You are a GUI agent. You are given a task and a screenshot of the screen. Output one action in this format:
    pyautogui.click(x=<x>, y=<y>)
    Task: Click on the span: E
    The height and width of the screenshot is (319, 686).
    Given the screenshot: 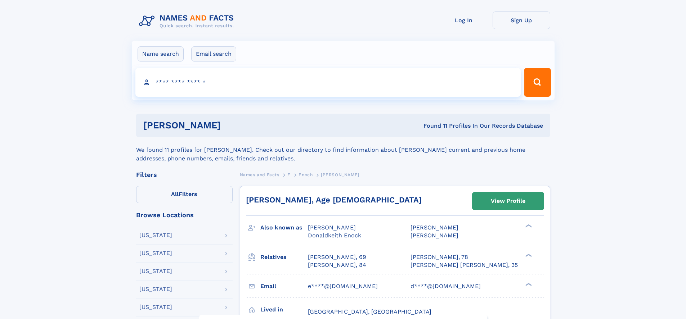 What is the action you would take?
    pyautogui.click(x=289, y=175)
    